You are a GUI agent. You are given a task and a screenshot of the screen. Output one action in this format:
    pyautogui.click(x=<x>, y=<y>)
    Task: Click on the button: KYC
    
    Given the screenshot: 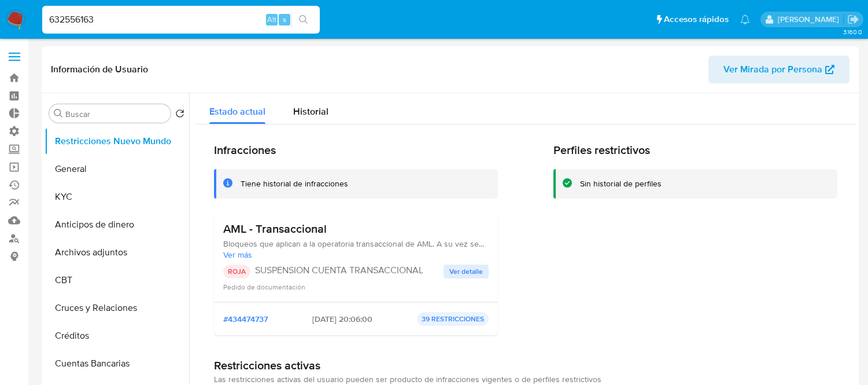 What is the action you would take?
    pyautogui.click(x=117, y=197)
    